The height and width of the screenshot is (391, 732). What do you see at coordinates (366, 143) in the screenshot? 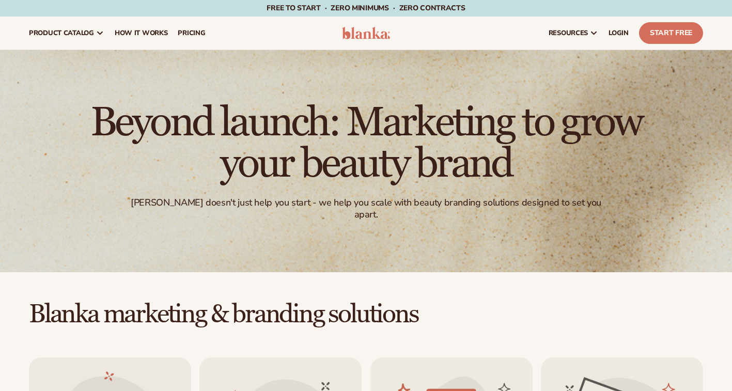
I see `h1: Beyond launch: Marketing to grow your beauty brand` at bounding box center [366, 143].